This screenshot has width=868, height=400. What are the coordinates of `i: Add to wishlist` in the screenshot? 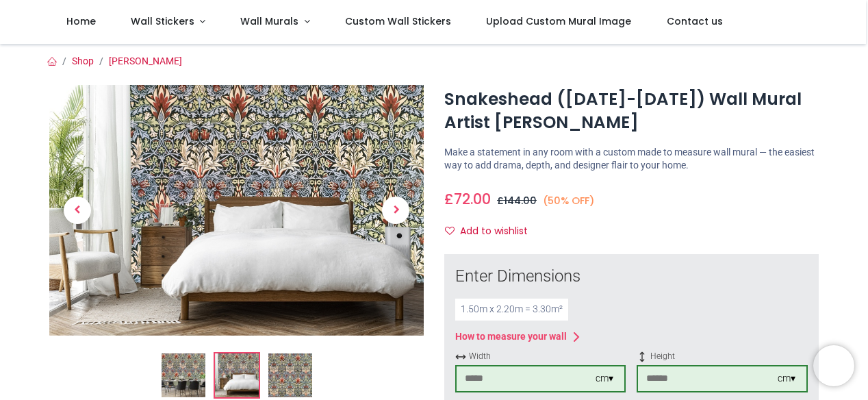 It's located at (450, 230).